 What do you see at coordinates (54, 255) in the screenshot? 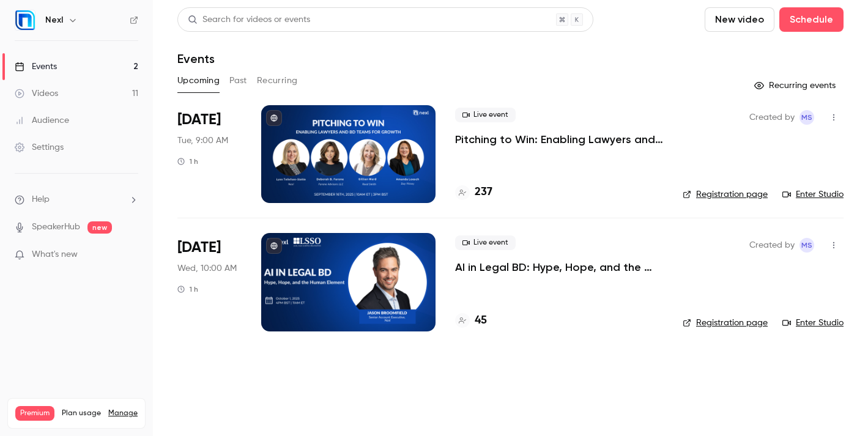
I see `span: What's new` at bounding box center [54, 255].